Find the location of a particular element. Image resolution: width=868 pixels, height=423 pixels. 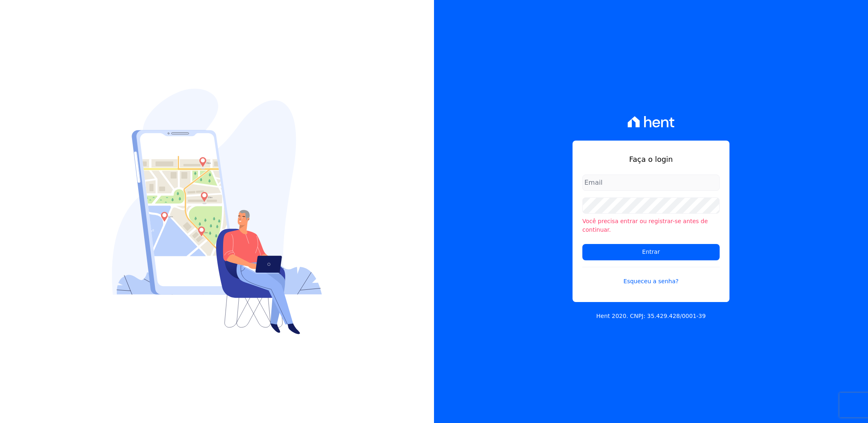

img: Login is located at coordinates (217, 212).